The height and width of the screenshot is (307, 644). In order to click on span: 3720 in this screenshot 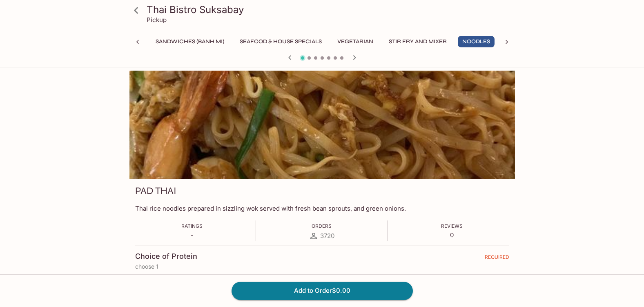, I will do `click(327, 236)`.